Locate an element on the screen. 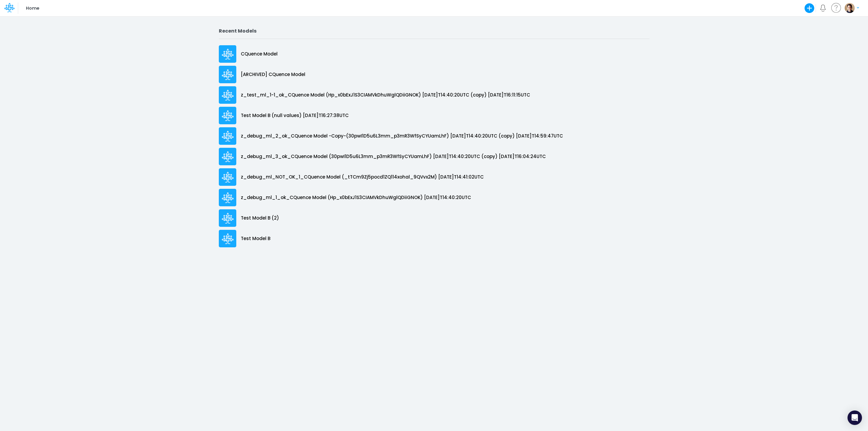  a: CQuence Model is located at coordinates (434, 54).